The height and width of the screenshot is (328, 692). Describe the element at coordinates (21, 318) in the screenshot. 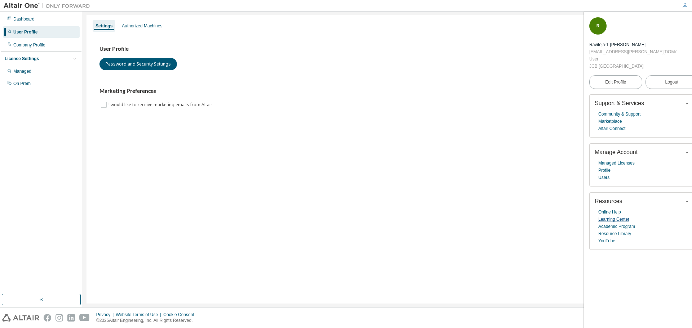

I see `img: altair_logo.svg` at that location.